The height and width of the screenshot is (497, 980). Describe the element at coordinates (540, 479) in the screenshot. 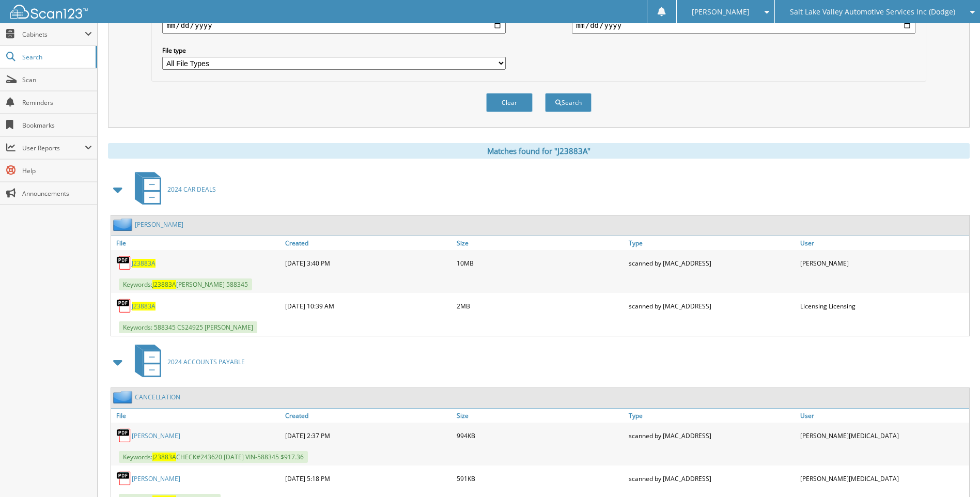

I see `div: 591KB` at that location.